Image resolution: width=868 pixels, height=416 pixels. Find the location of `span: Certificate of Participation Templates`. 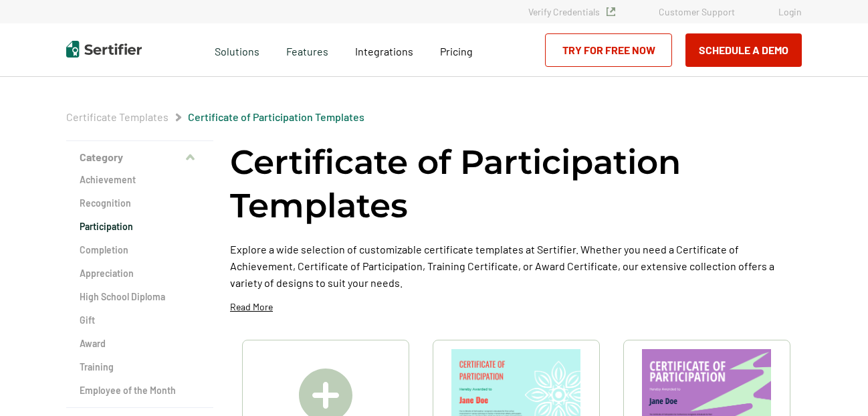

span: Certificate of Participation Templates is located at coordinates (276, 117).